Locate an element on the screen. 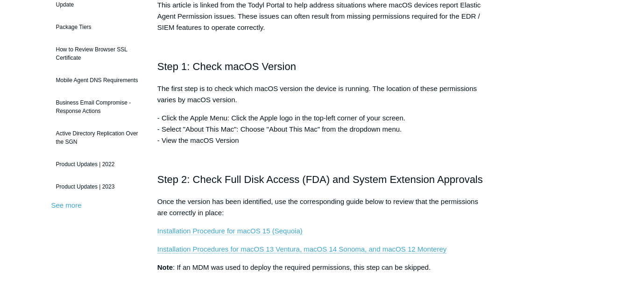 This screenshot has width=644, height=302. a: Product Updates | 2022 is located at coordinates (97, 164).